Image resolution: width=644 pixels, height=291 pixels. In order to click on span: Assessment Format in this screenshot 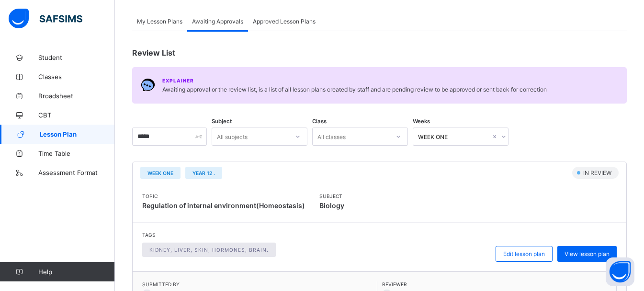, I will do `click(77, 173)`.